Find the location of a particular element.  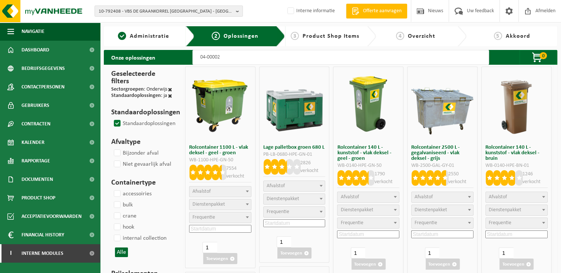

h3: Rolcontainer 2500 L - gegalvaniseerd - vlak deksel - grijs is located at coordinates (442, 153).